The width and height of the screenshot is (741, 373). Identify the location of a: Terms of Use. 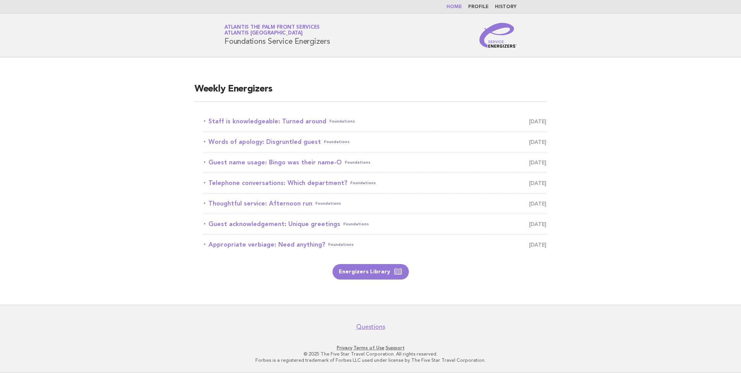
(369, 347).